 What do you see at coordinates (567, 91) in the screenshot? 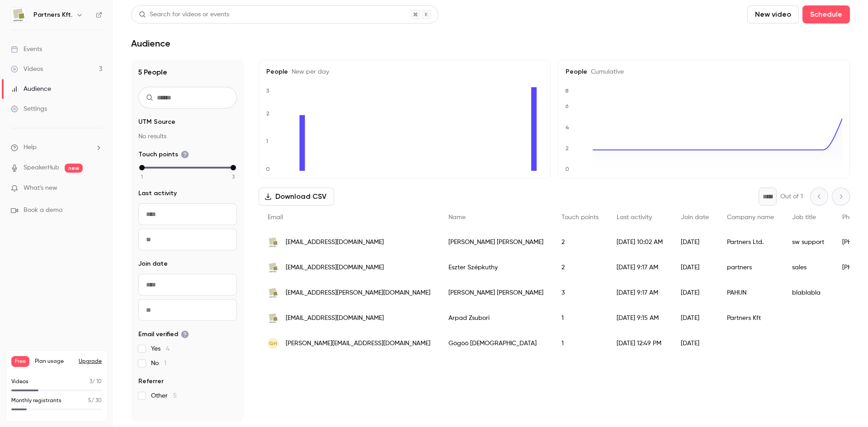
I see `text: 8` at bounding box center [567, 91].